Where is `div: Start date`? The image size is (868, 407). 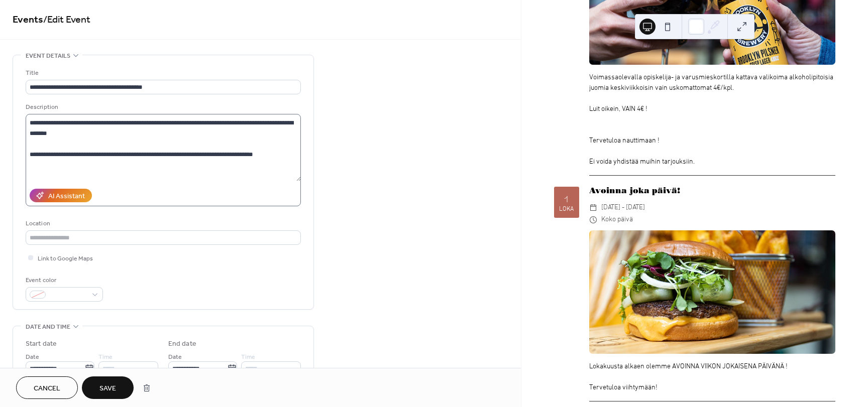 div: Start date is located at coordinates (41, 344).